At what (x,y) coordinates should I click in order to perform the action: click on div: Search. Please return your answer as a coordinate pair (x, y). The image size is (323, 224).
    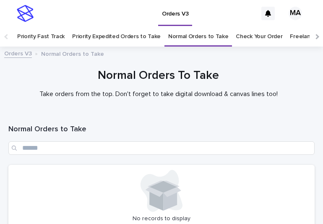
    Looking at the image, I should click on (161, 148).